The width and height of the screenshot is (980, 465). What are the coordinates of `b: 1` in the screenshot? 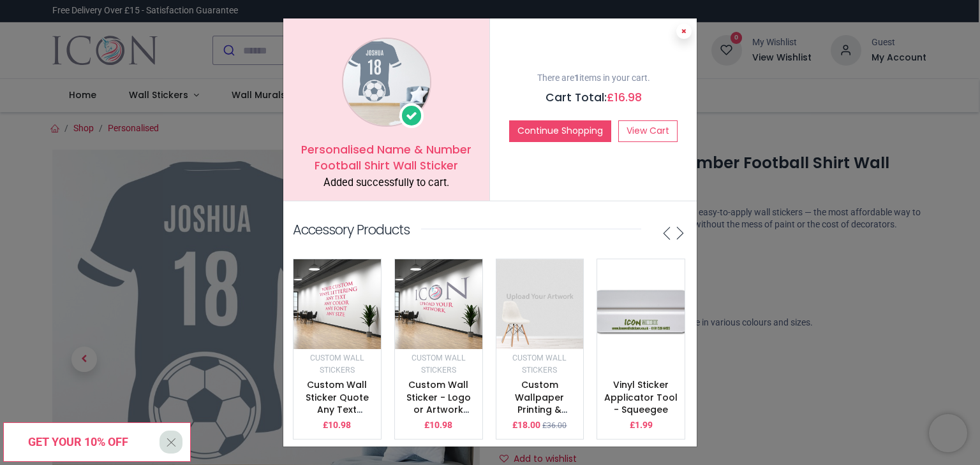 It's located at (577, 78).